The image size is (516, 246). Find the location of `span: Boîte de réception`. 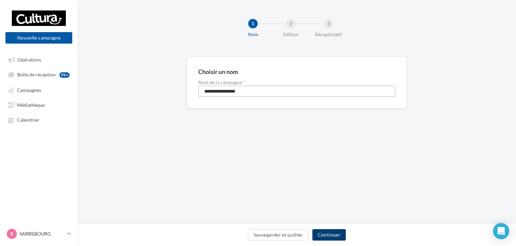

span: Boîte de réception is located at coordinates (36, 75).